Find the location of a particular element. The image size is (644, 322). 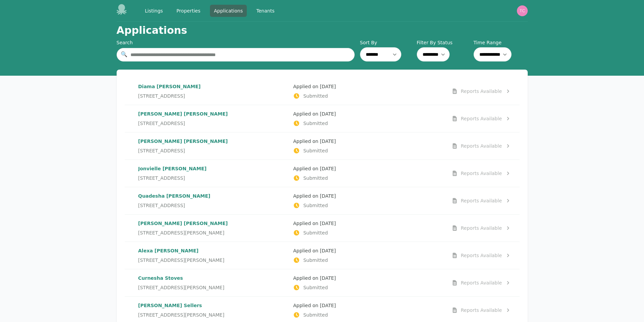

label: Time Range is located at coordinates (501, 43).